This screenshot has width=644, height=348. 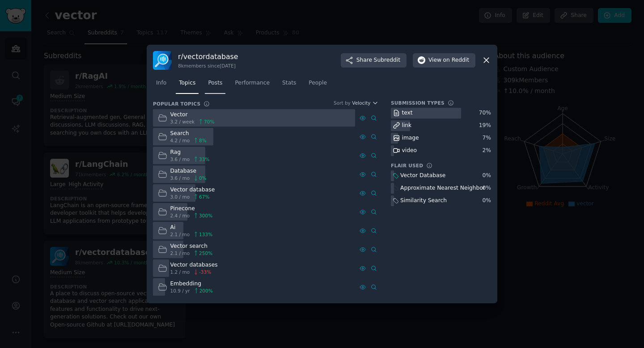 I want to click on div: text, so click(x=407, y=113).